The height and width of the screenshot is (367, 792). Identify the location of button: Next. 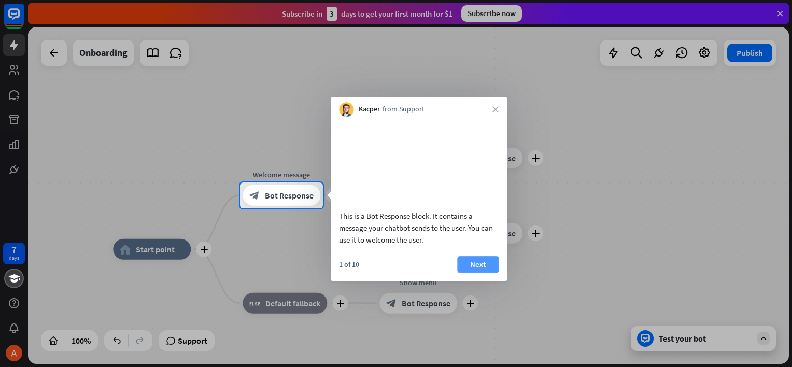
(478, 264).